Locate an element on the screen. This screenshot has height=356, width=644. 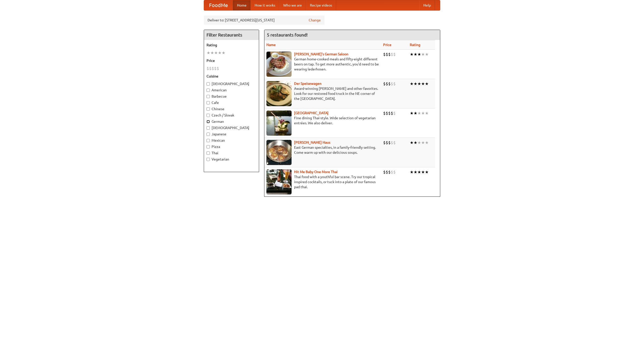
a: Der Speisewagen is located at coordinates (308, 83).